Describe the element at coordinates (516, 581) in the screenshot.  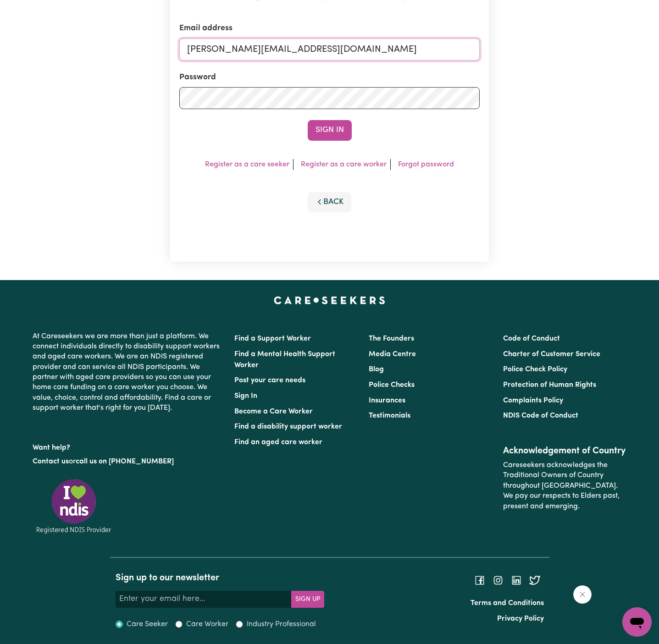
I see `a: Follow Careseekers on LinkedIn` at that location.